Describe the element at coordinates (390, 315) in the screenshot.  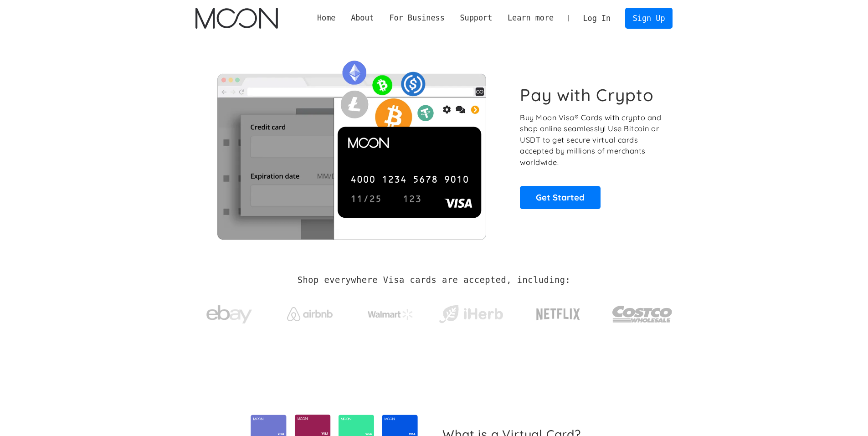
I see `img: Walmart` at that location.